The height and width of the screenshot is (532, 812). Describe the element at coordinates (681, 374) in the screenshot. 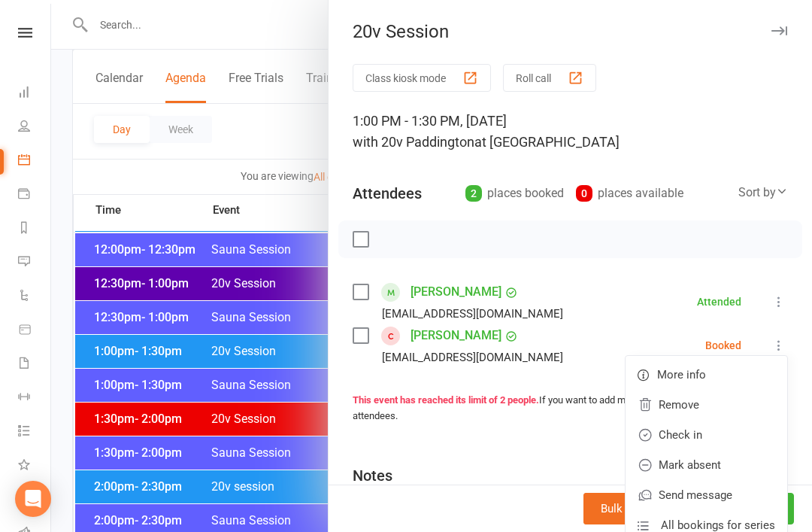

I see `span: More info` at that location.